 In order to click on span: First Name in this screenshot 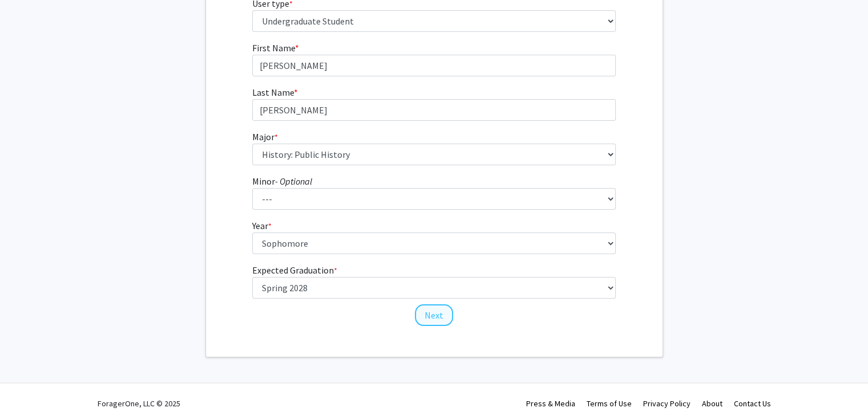, I will do `click(273, 48)`.